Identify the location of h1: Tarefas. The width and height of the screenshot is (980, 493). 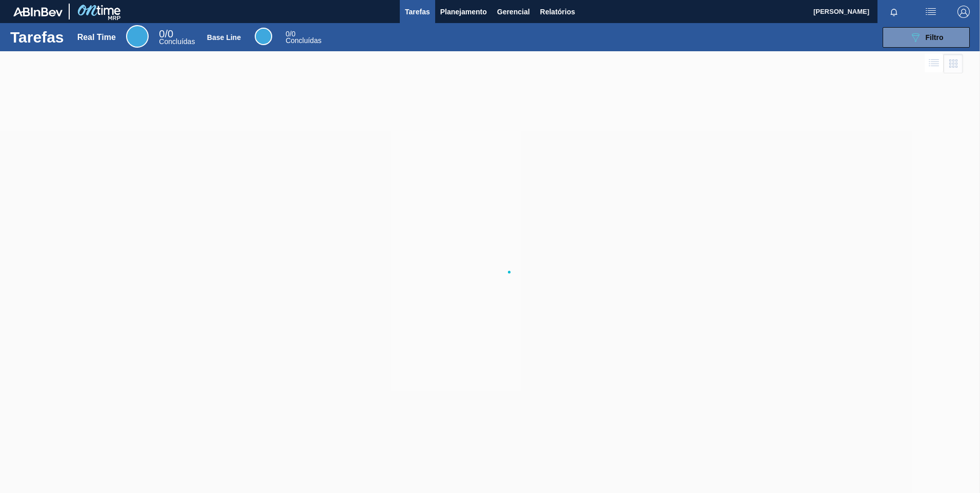
(37, 37).